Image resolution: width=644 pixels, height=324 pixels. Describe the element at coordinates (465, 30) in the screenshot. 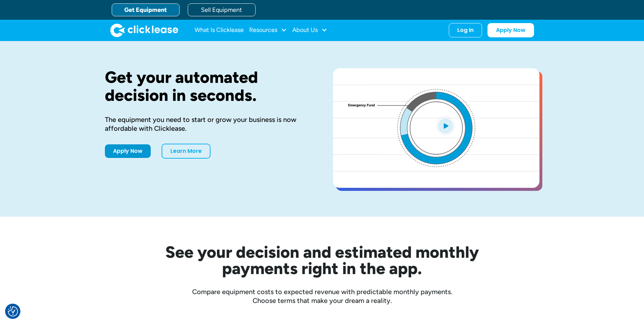

I see `div: Log In` at that location.